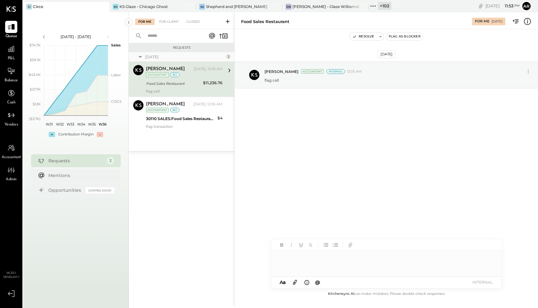 This screenshot has height=308, width=538. I want to click on div: Contribution Margin, so click(76, 134).